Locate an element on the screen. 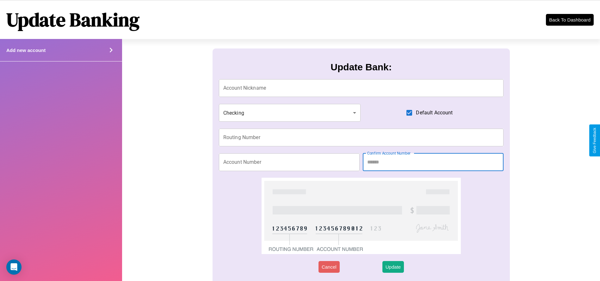 This screenshot has width=600, height=281. img: check is located at coordinates (361, 216).